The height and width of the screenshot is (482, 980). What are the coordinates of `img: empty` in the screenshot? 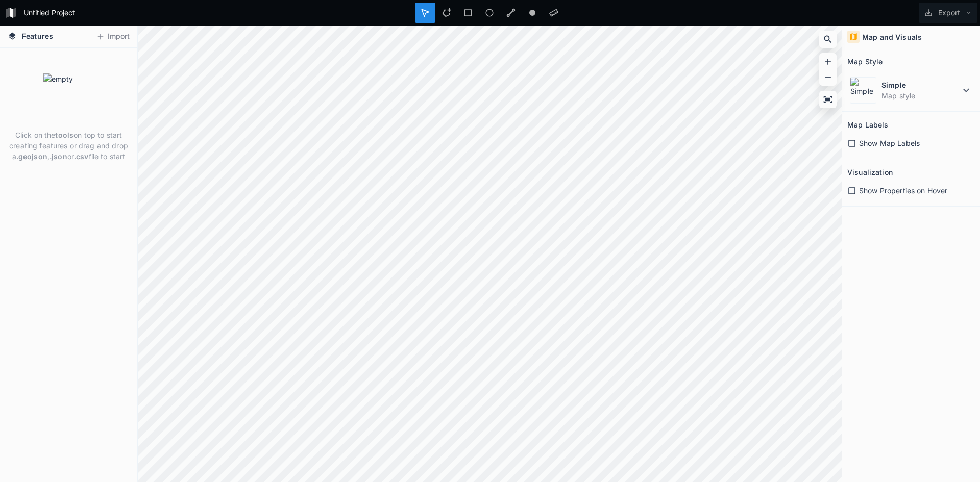 It's located at (69, 99).